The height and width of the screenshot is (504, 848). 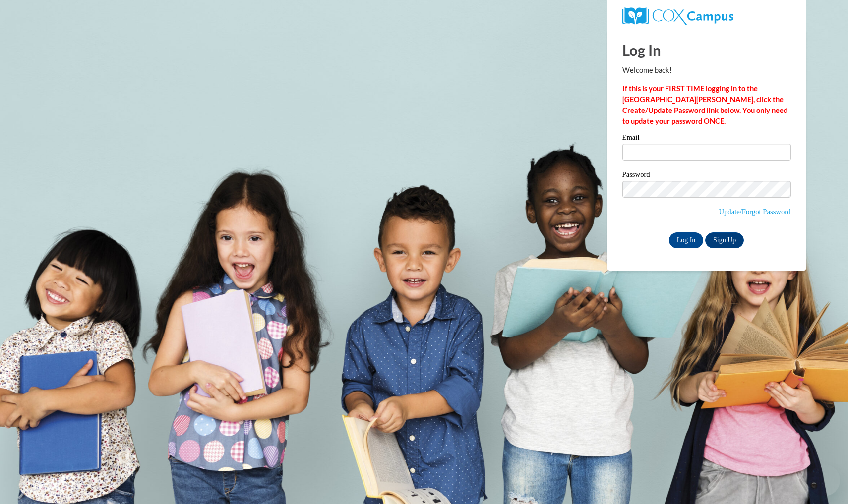 I want to click on h1: Log In, so click(x=707, y=49).